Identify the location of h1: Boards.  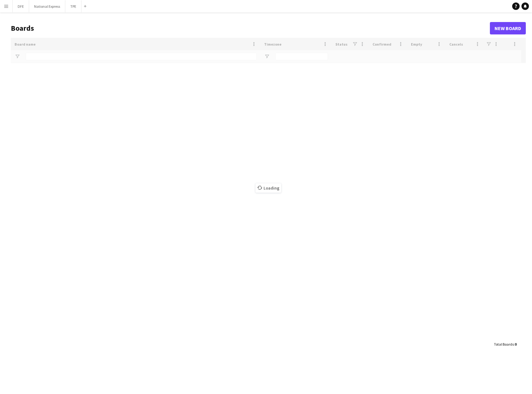
(250, 28).